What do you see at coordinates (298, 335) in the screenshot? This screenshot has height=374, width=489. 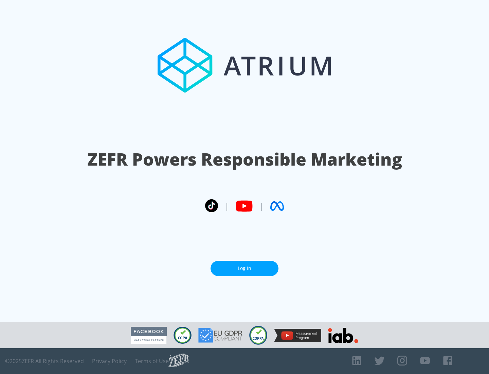 I see `img: YouTube Measurement Program` at bounding box center [298, 335].